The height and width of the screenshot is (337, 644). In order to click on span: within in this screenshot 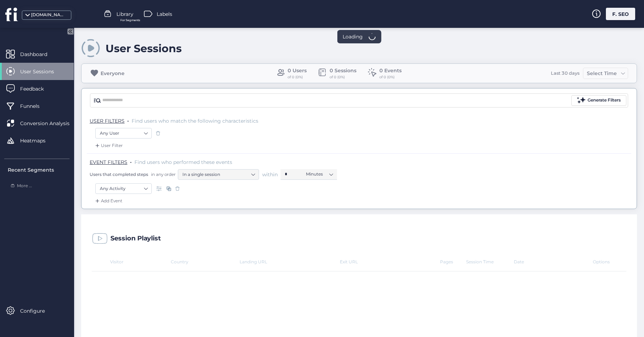, I will do `click(270, 174)`.